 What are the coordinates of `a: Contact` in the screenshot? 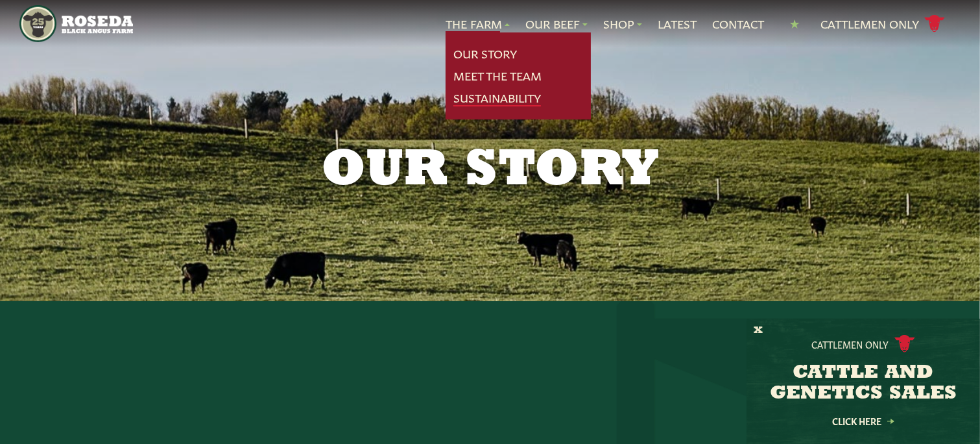 It's located at (738, 24).